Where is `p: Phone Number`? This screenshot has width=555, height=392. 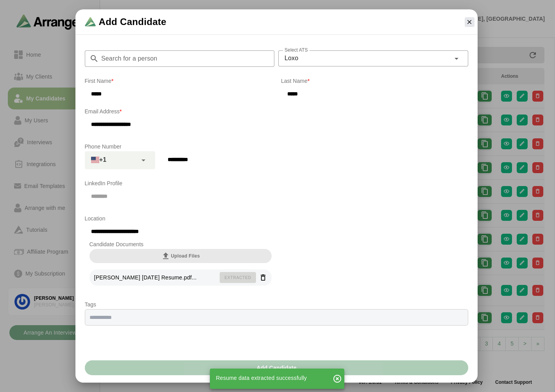 p: Phone Number is located at coordinates (276, 147).